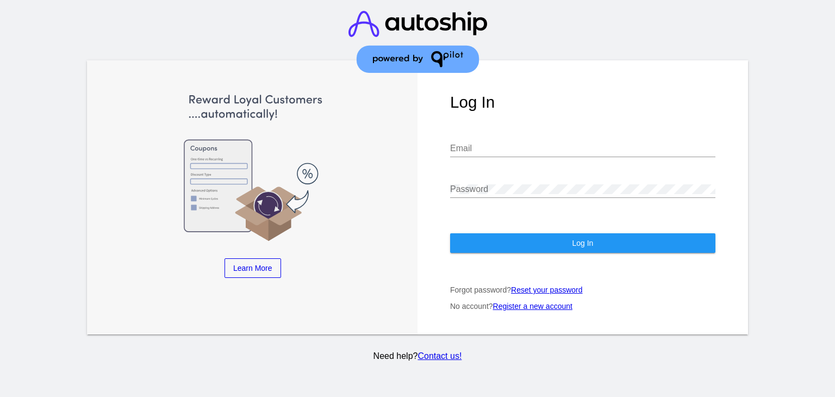  Describe the element at coordinates (583, 102) in the screenshot. I see `h1: Log In` at that location.